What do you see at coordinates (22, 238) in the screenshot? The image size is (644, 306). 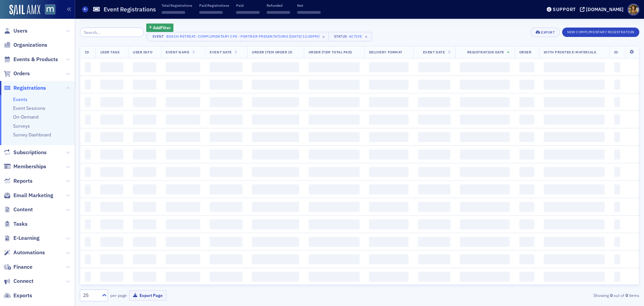 I see `a: E-Learning` at bounding box center [22, 238].